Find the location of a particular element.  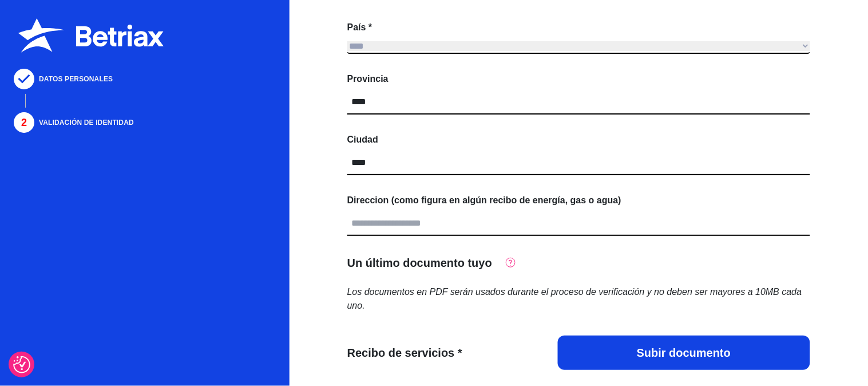

button: Preferencias de consentimiento is located at coordinates (22, 365).